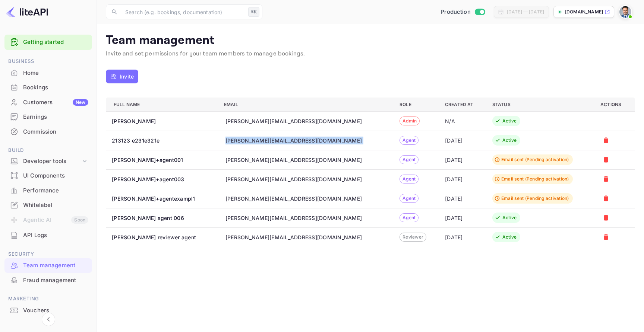  I want to click on img: Santiago Moran Labat, so click(625, 12).